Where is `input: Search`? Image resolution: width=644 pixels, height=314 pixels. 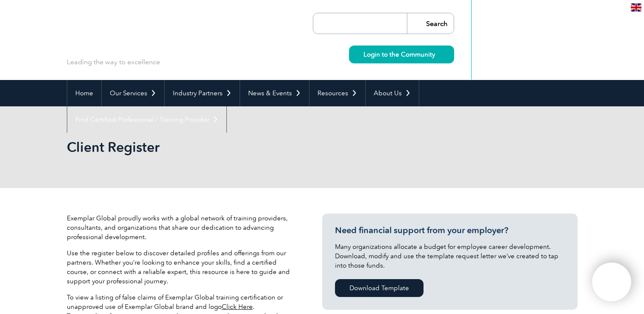 input: Search is located at coordinates (430, 23).